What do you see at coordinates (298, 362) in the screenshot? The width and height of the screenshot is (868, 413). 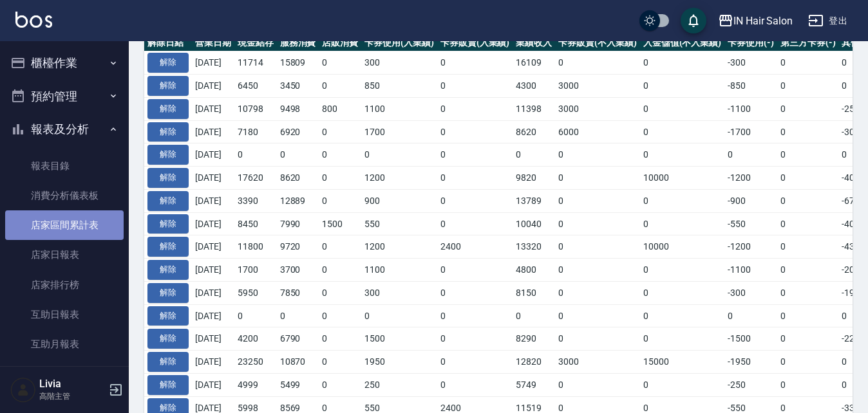 I see `td: 10870` at bounding box center [298, 362].